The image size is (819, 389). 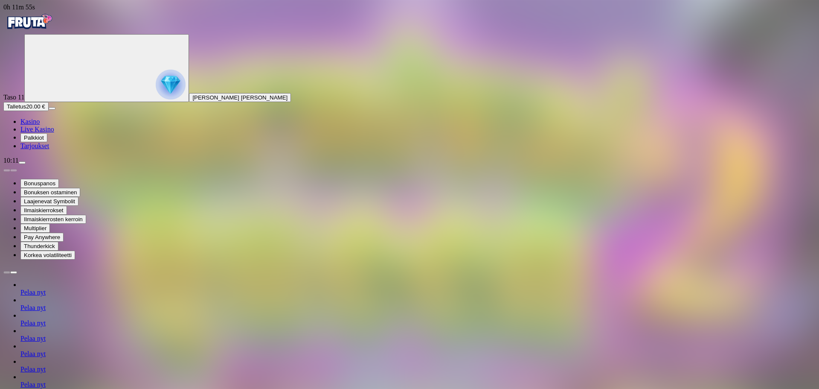 What do you see at coordinates (39, 246) in the screenshot?
I see `button: Thunderkick` at bounding box center [39, 246].